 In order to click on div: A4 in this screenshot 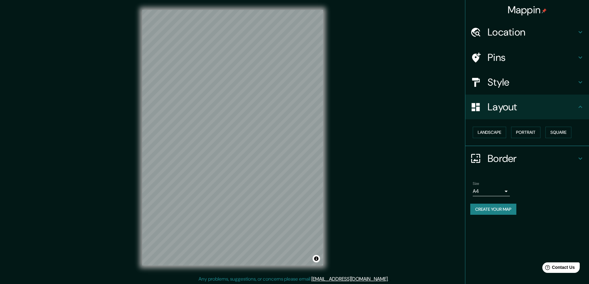, I will do `click(491, 191)`.